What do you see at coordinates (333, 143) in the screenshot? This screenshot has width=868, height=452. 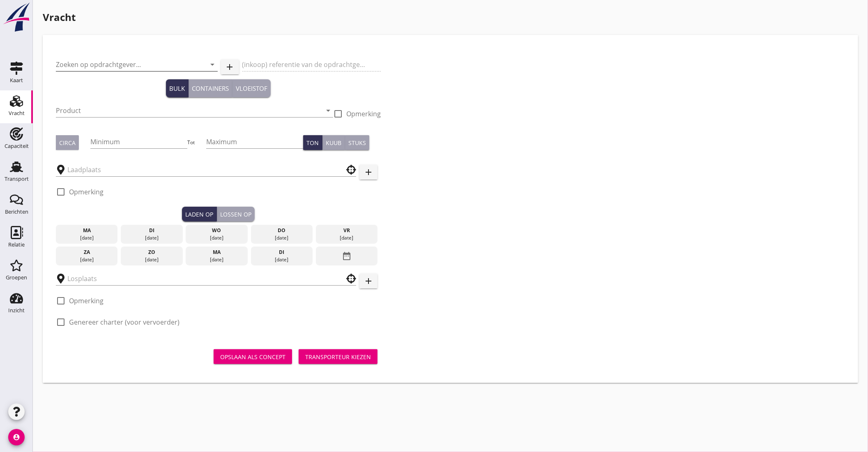 I see `button: Kuub` at bounding box center [333, 143].